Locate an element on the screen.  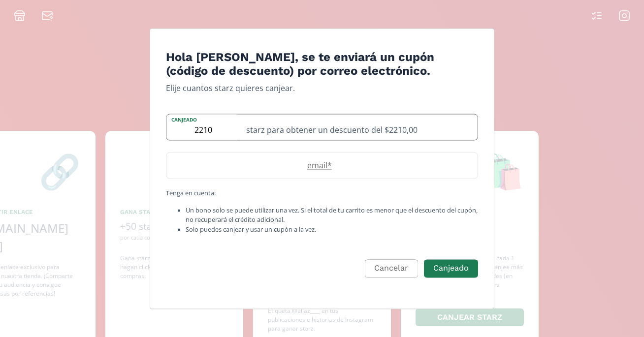
p: Tenga en cuenta: is located at coordinates (322, 194).